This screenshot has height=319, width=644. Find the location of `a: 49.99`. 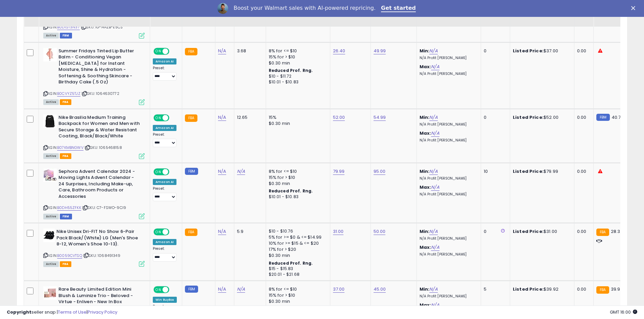

a: 49.99 is located at coordinates (379, 51).